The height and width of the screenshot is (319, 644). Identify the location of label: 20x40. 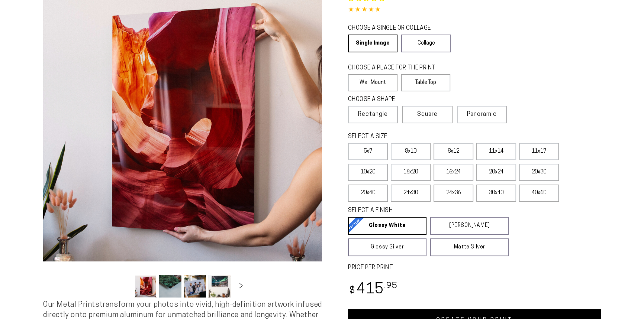
(368, 193).